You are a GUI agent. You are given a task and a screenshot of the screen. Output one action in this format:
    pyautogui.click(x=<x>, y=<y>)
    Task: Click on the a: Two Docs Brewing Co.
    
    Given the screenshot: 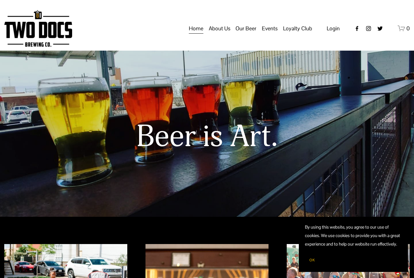 What is the action you would take?
    pyautogui.click(x=38, y=28)
    